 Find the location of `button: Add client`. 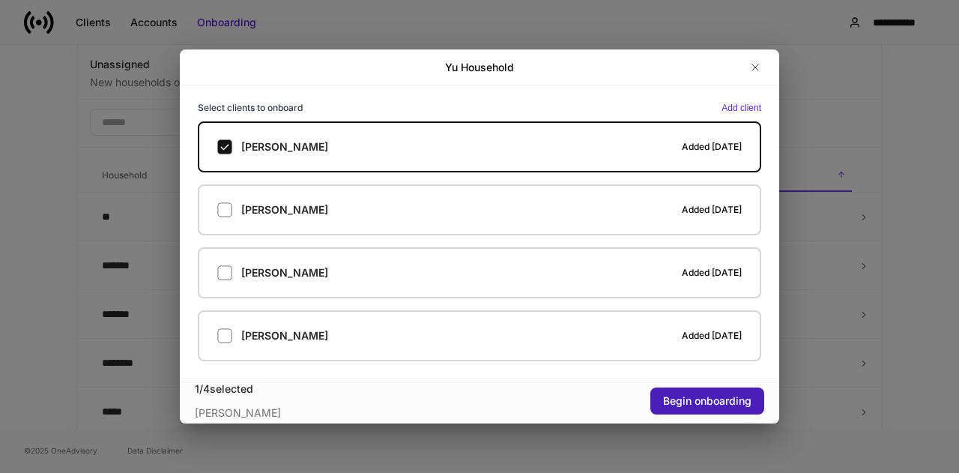

button: Add client is located at coordinates (741, 108).